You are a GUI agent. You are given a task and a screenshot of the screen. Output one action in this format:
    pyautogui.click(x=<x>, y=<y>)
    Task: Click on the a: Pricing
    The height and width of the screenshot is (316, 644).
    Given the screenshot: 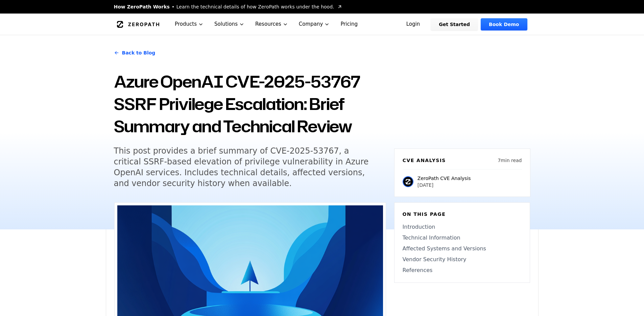 What is the action you would take?
    pyautogui.click(x=349, y=24)
    